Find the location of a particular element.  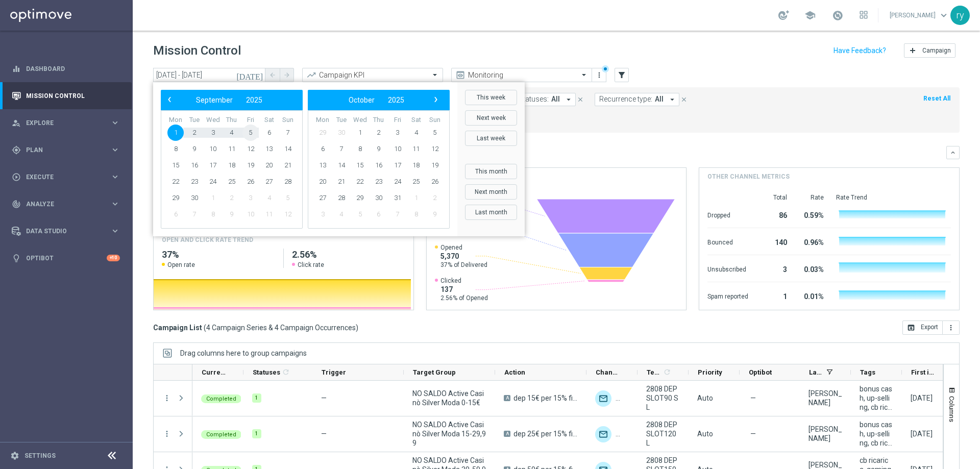

button: add Campaign is located at coordinates (929, 50).